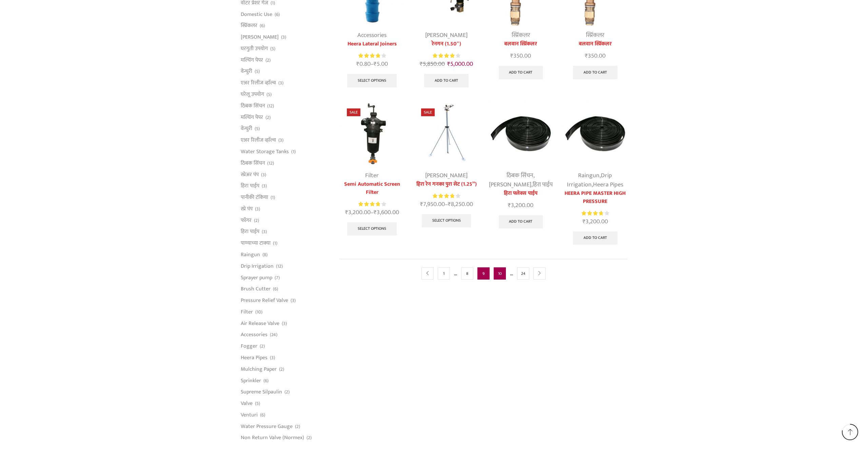 Image resolution: width=868 pixels, height=450 pixels. What do you see at coordinates (461, 204) in the screenshot?
I see `bdi: 8,250.00` at bounding box center [461, 204].